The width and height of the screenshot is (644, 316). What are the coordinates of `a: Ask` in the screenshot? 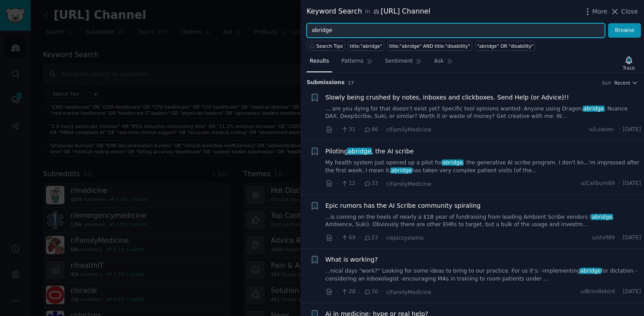 It's located at (443, 63).